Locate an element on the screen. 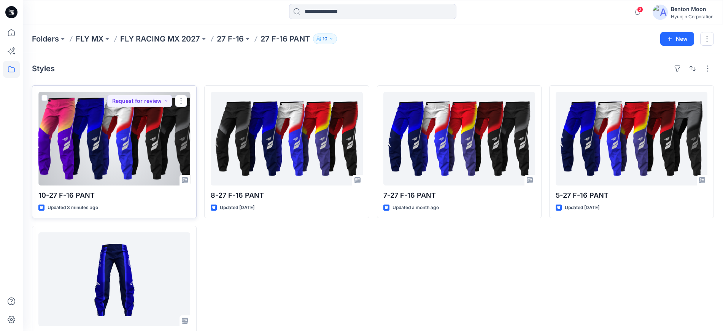 Image resolution: width=723 pixels, height=331 pixels. button: 10 is located at coordinates (325, 39).